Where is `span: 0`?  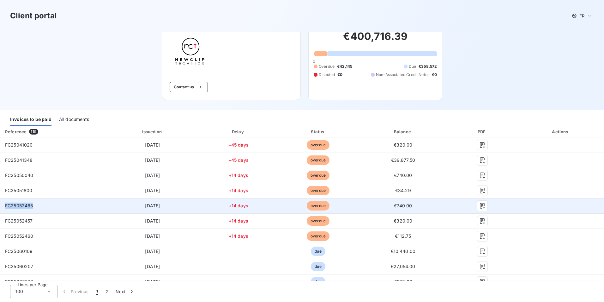
span: 0 is located at coordinates (314, 61).